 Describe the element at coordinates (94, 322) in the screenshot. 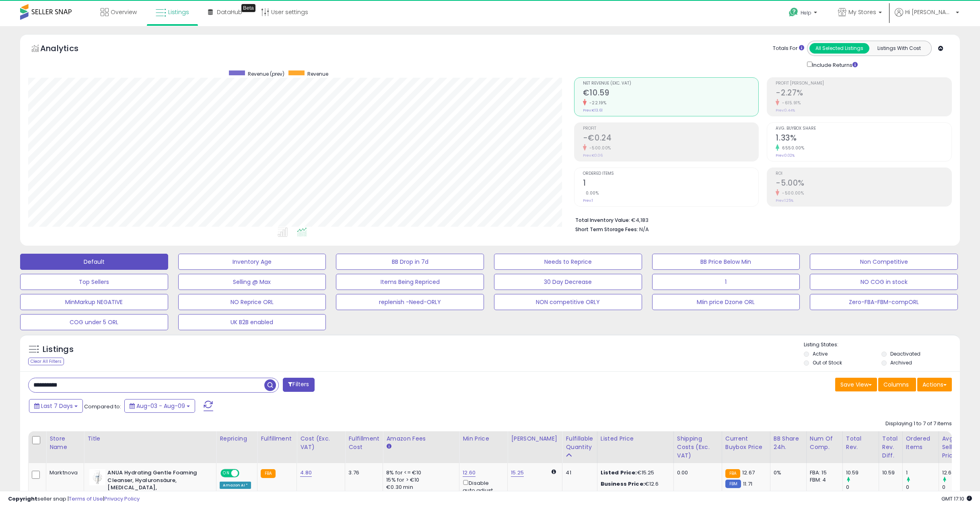

I see `button: COG under 5 ORL` at that location.